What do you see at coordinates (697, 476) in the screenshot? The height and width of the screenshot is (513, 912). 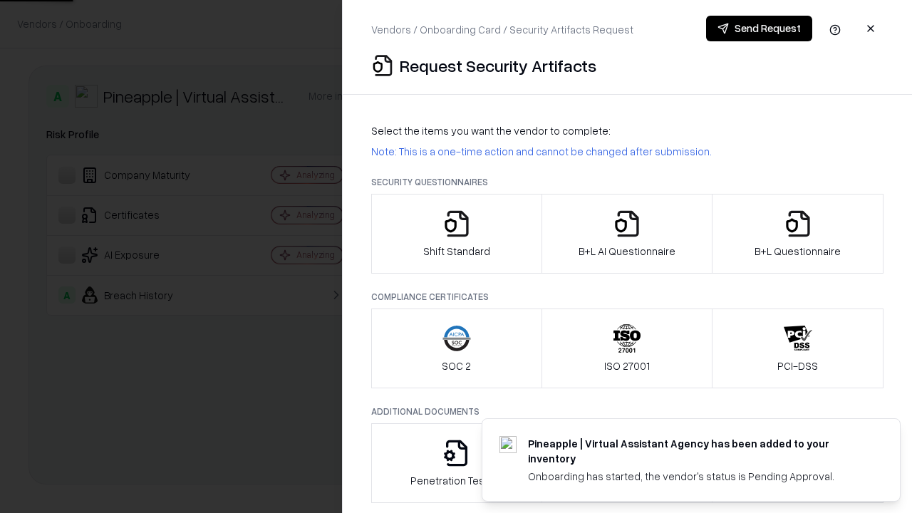 I see `div: Onboarding has started, the vendor's status is Pending Approval.` at bounding box center [697, 476].